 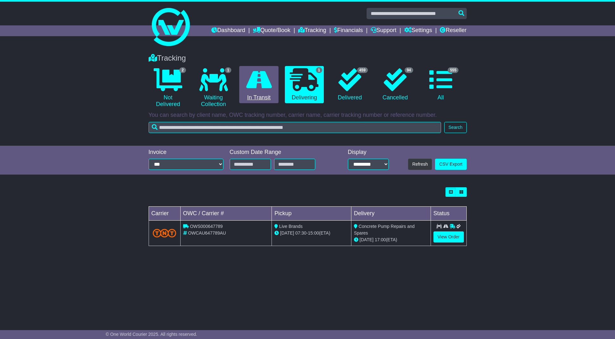 What do you see at coordinates (152, 334) in the screenshot?
I see `span: © One World Courier 2025. All rights reserved.` at bounding box center [152, 334].